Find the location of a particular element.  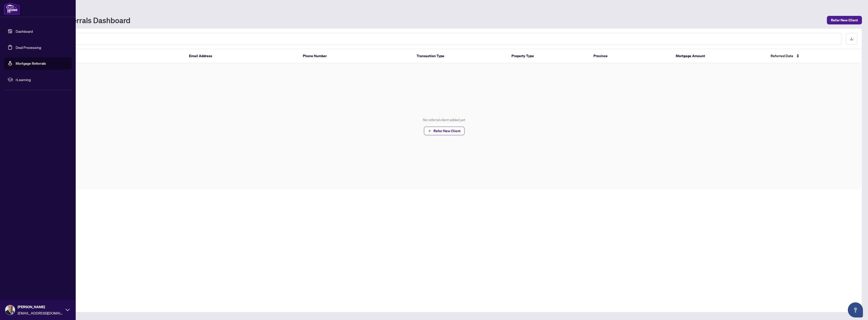

th: Mortgage Amount is located at coordinates (719, 56).